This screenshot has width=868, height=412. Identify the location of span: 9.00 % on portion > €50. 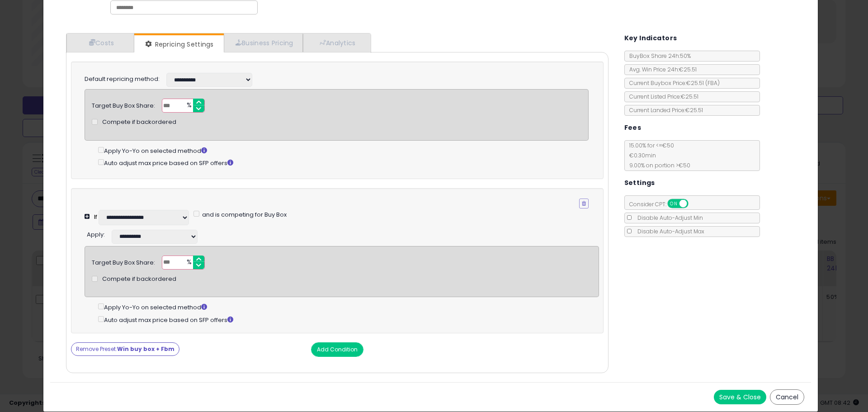
(657, 165).